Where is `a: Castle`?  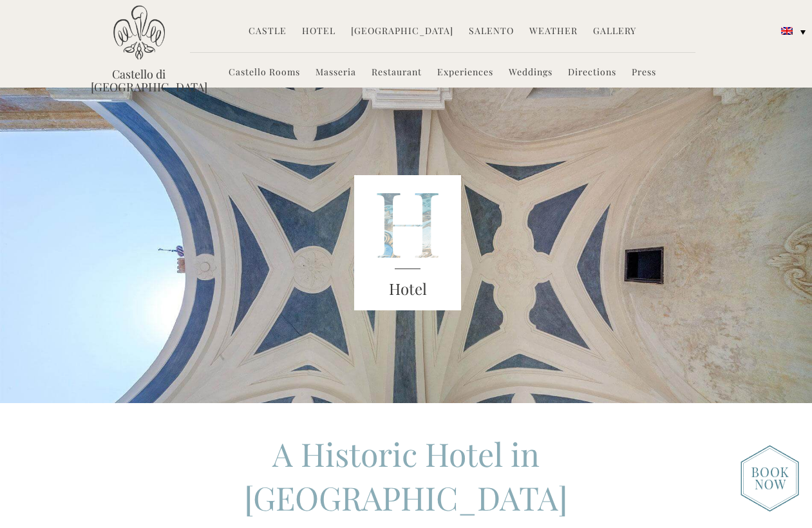 a: Castle is located at coordinates (268, 32).